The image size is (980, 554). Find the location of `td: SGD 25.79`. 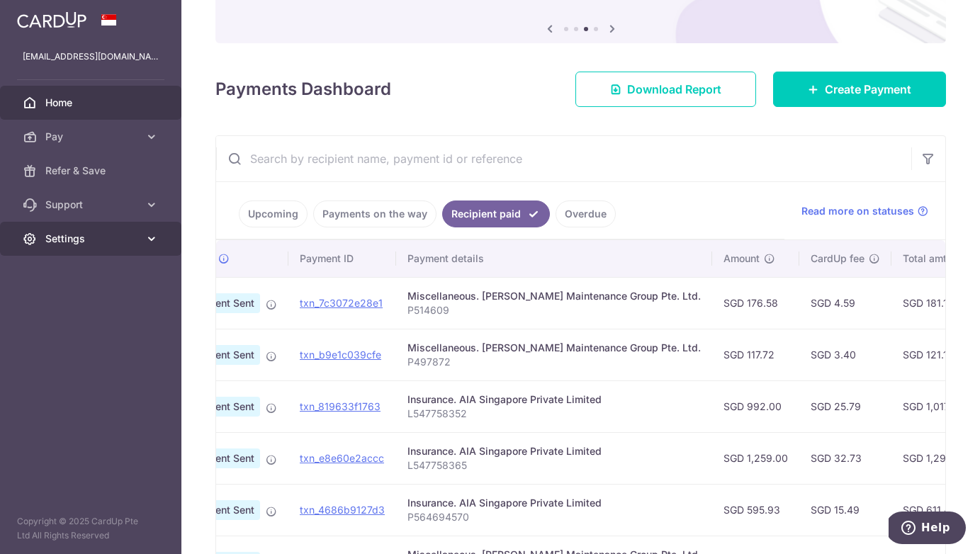

td: SGD 25.79 is located at coordinates (845, 406).